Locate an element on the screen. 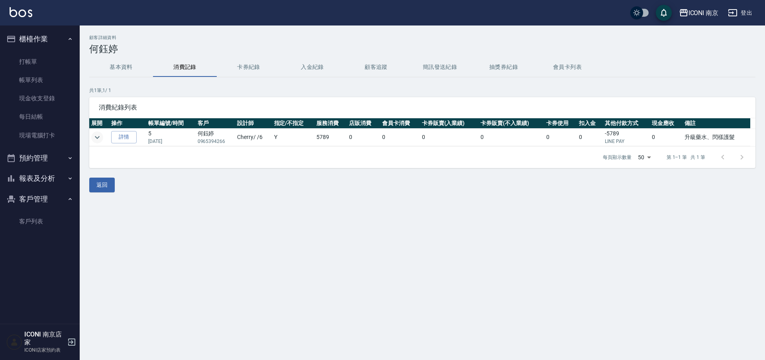 This screenshot has height=360, width=765. td: Cherry / /6 is located at coordinates (254, 138).